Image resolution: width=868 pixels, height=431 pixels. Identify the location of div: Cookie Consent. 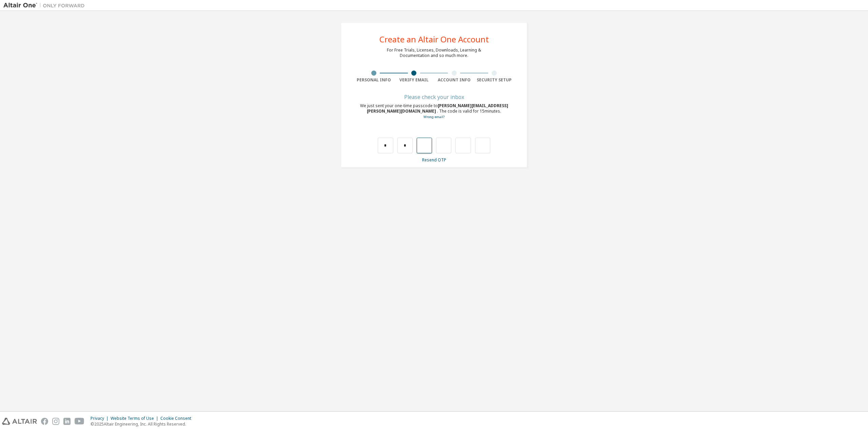
(178, 418).